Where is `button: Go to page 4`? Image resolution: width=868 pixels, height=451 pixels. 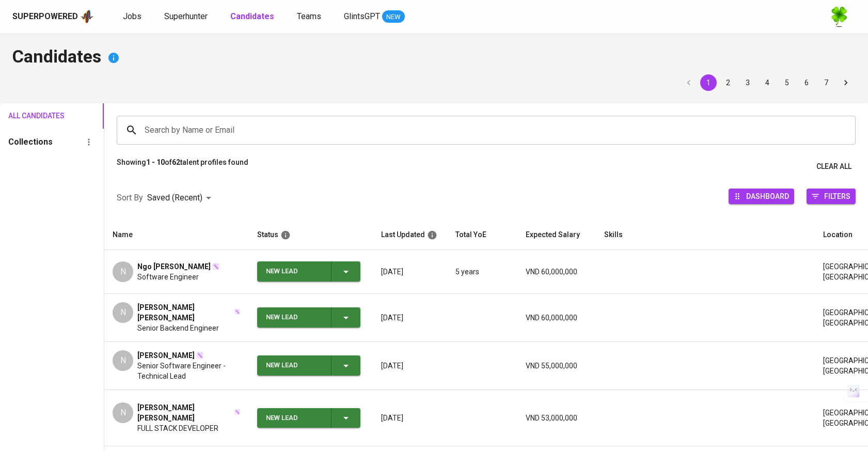 button: Go to page 4 is located at coordinates (767, 83).